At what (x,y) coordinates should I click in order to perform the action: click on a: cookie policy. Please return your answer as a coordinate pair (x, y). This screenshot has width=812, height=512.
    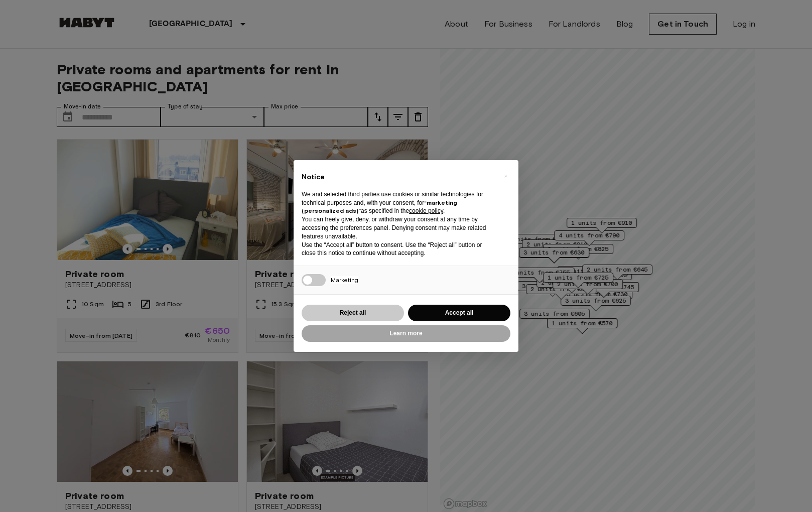
    Looking at the image, I should click on (426, 210).